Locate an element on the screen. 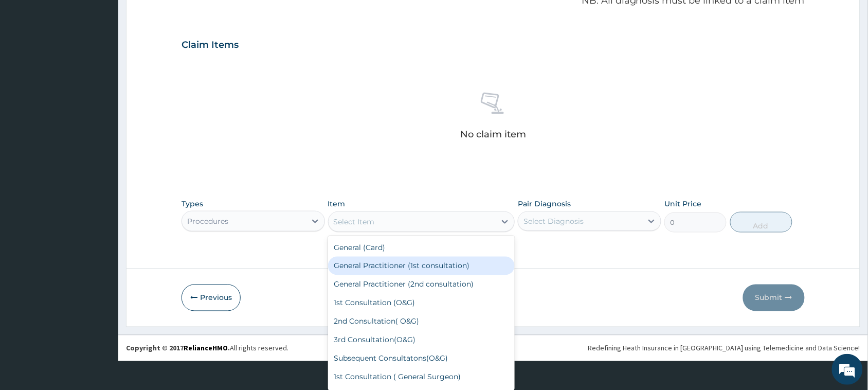  div: 3rd Consultation(O&G) is located at coordinates (422, 340).